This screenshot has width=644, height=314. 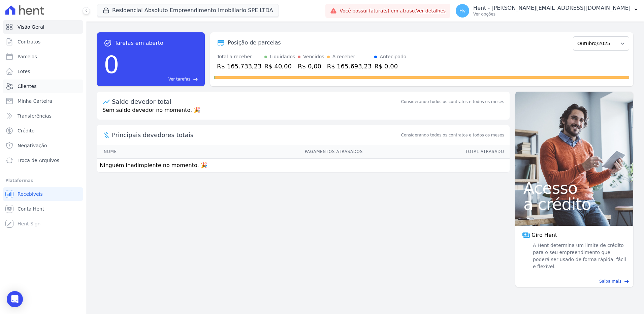 What do you see at coordinates (267, 152) in the screenshot?
I see `th: Pagamentos Atrasados` at bounding box center [267, 152].